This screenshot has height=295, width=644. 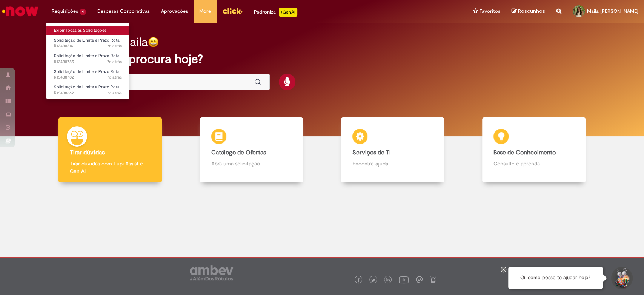 I want to click on a: Catálogo de Ofertas Abra uma solicitação, so click(x=251, y=150).